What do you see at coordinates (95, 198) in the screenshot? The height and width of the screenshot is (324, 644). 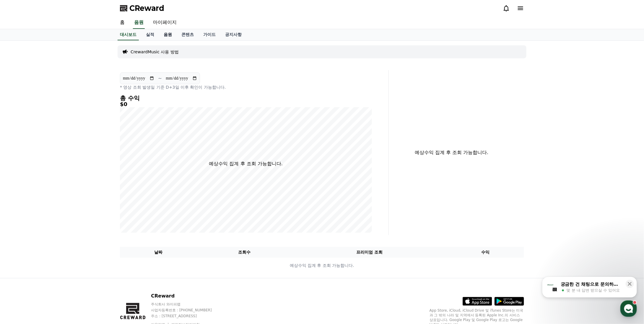 I see `span: 설정` at bounding box center [95, 198].